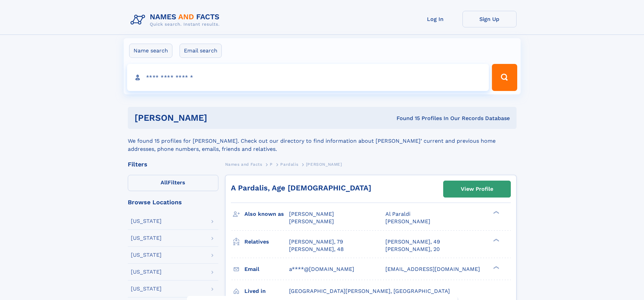 Image resolution: width=644 pixels, height=300 pixels. What do you see at coordinates (490, 19) in the screenshot?
I see `a: Sign Up` at bounding box center [490, 19].